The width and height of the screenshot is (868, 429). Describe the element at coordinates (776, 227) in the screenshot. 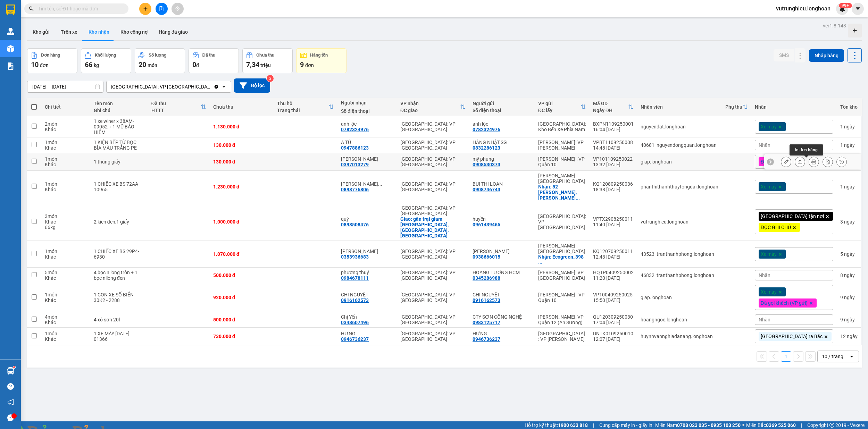

I see `span: ĐỌC GHI CHÚ` at that location.